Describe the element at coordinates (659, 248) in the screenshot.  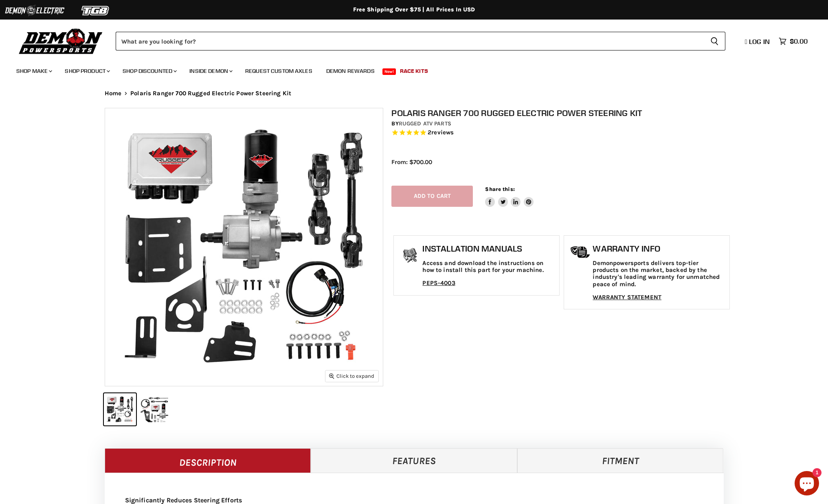
I see `h1: Warranty Info` at that location.